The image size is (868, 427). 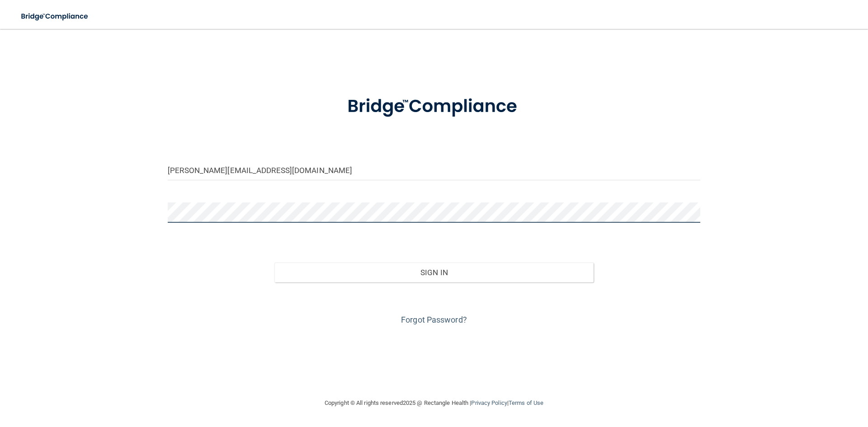 I want to click on button: Sign In, so click(x=434, y=273).